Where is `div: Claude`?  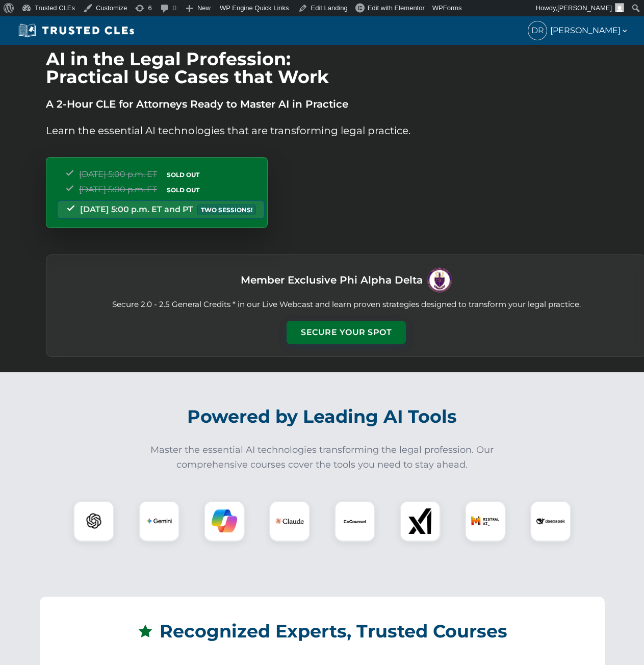 div: Claude is located at coordinates (290, 521).